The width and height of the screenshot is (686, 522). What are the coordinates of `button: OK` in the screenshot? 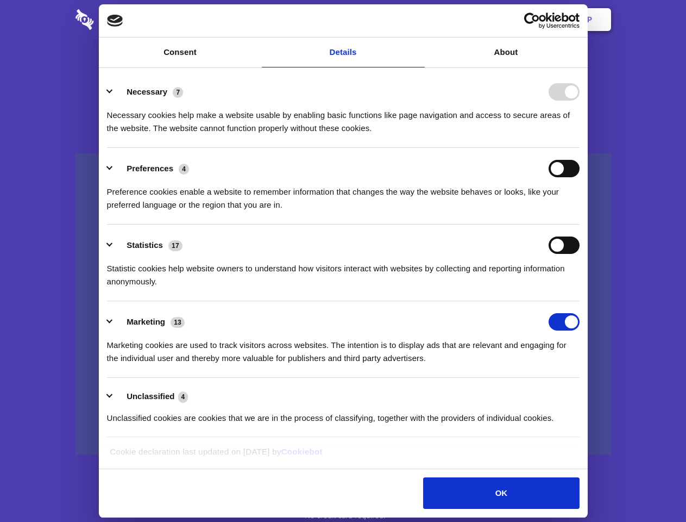 It's located at (501, 493).